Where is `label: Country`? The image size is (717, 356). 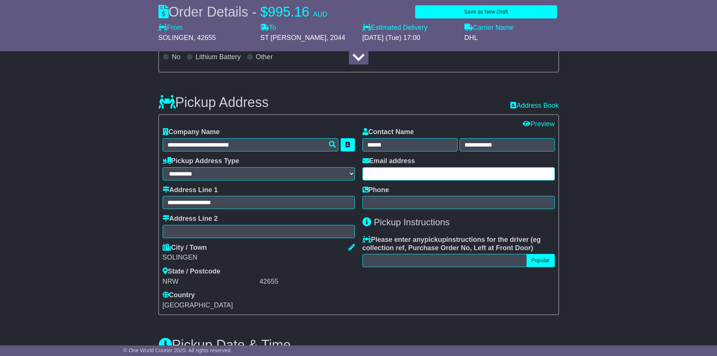 label: Country is located at coordinates (179, 295).